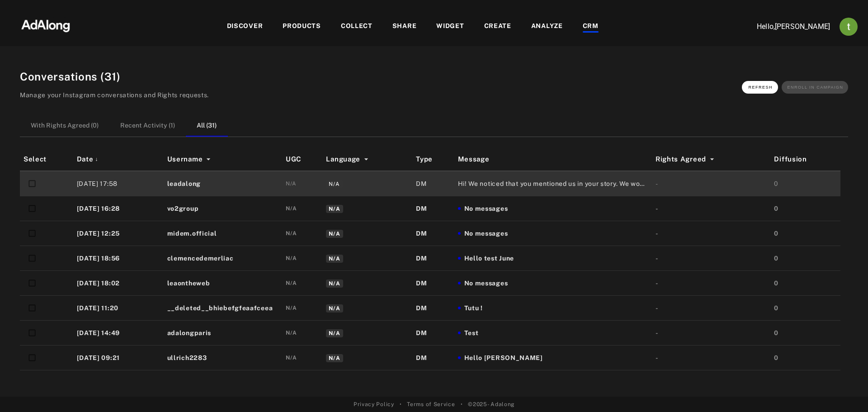  I want to click on th: UGC, so click(302, 160).